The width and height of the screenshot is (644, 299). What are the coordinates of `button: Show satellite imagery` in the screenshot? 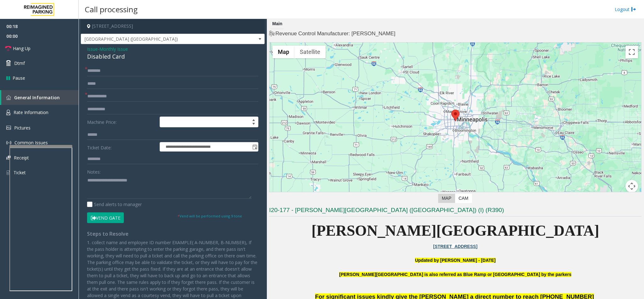 It's located at (310, 52).